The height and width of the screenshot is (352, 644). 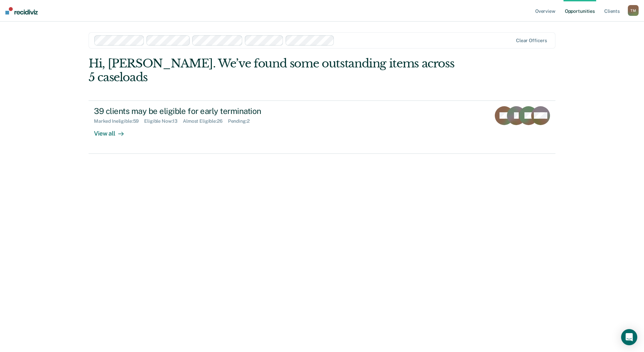 I want to click on a: 39 clients may be eligible for early terminationMarked Ineligible:59Eligible Now:13Almost Eligibl..., so click(x=322, y=127).